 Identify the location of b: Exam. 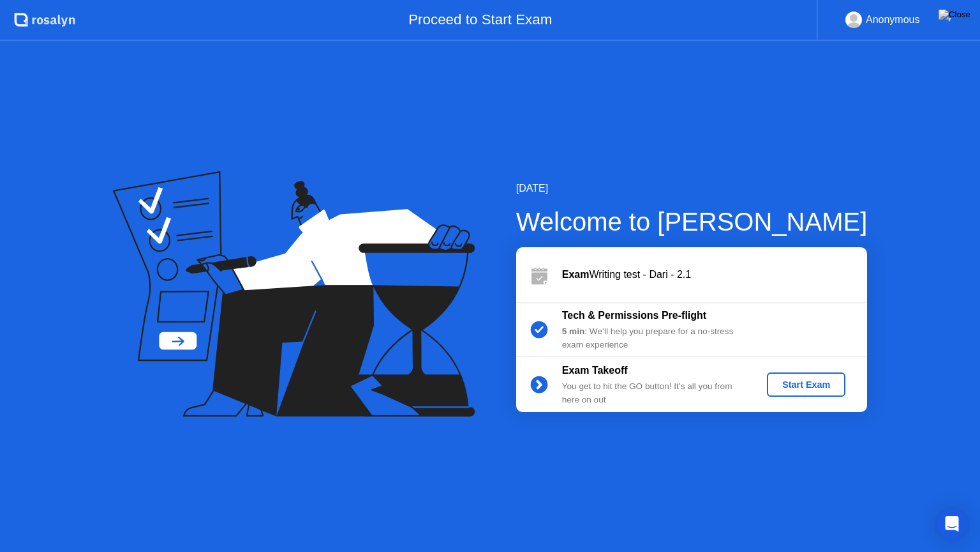
(576, 274).